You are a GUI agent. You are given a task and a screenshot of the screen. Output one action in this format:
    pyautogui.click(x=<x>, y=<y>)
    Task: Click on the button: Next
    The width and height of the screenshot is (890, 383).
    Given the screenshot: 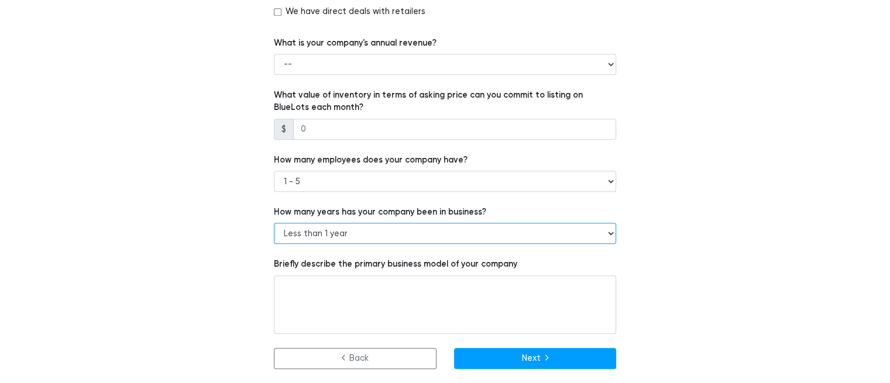 What is the action you would take?
    pyautogui.click(x=535, y=359)
    